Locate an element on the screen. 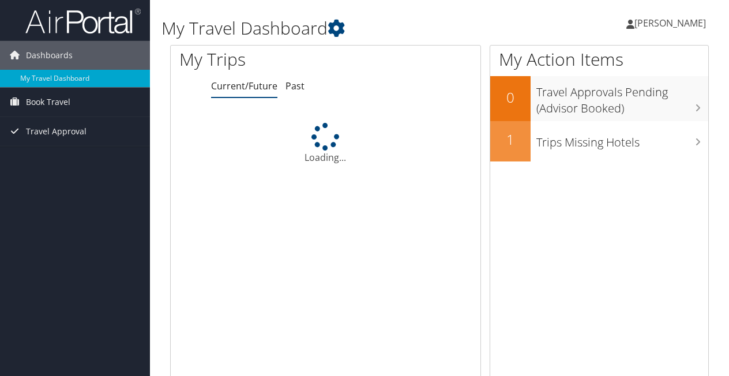  img: airportal-logo.png is located at coordinates (83, 21).